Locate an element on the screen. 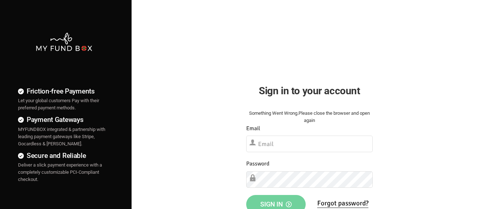 The width and height of the screenshot is (487, 209). img: mfbwhite.png is located at coordinates (64, 42).